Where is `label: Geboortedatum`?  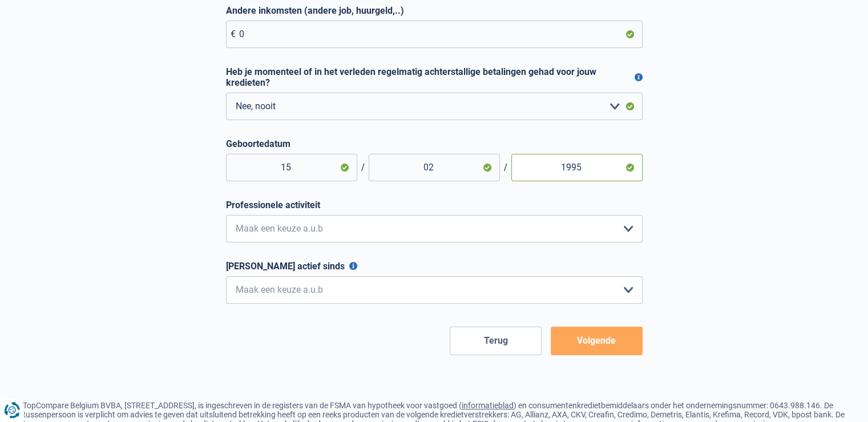 label: Geboortedatum is located at coordinates (434, 144).